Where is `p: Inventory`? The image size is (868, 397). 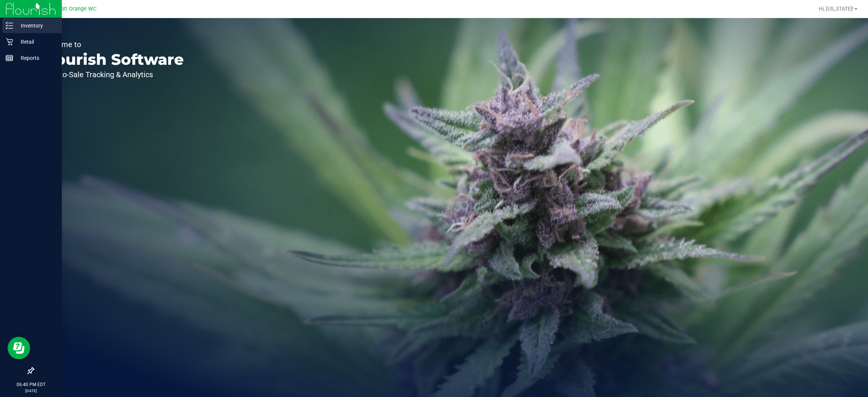
p: Inventory is located at coordinates (36, 26).